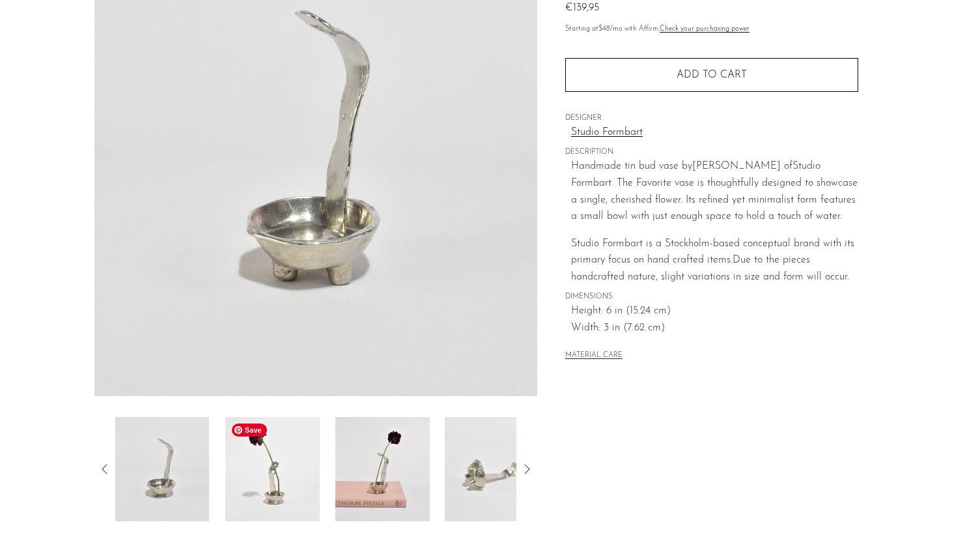 This screenshot has width=980, height=548. Describe the element at coordinates (715, 192) in the screenshot. I see `p: Handmade tin bud vase by Studio Formbart. The Favorite vase is thoughtfully designed to showcase ...` at that location.